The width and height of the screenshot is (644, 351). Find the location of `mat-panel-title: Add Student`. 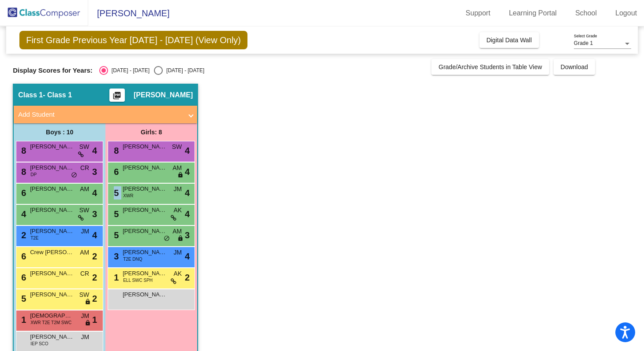

mat-panel-title: Add Student is located at coordinates (100, 114).